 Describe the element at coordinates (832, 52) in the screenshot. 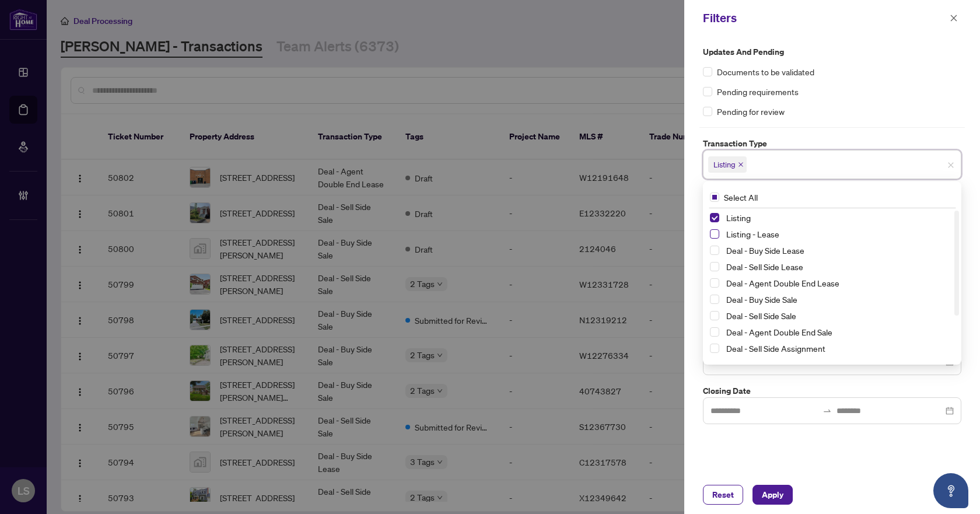

I see `label: Updates and Pending` at that location.